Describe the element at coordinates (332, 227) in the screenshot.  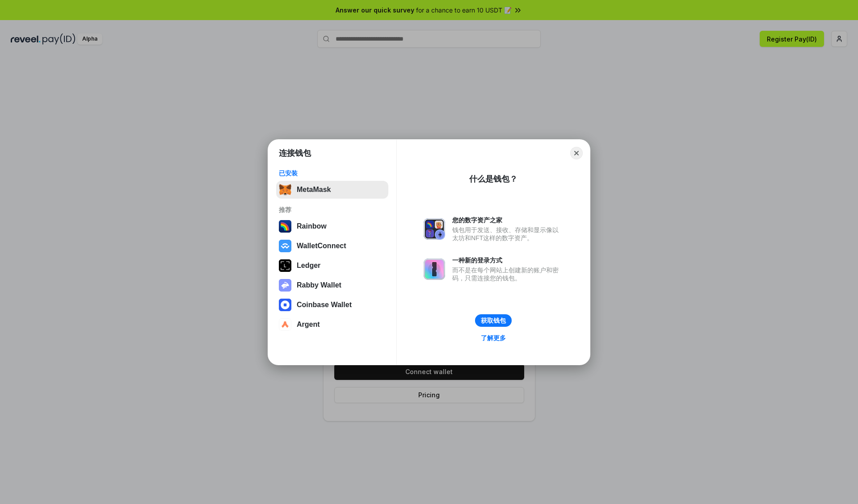
I see `button: Rainbow` at that location.